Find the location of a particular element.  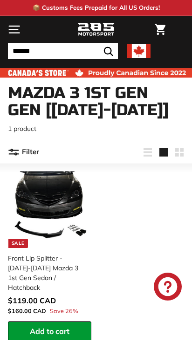

span: $119.00 CAD is located at coordinates (32, 301).